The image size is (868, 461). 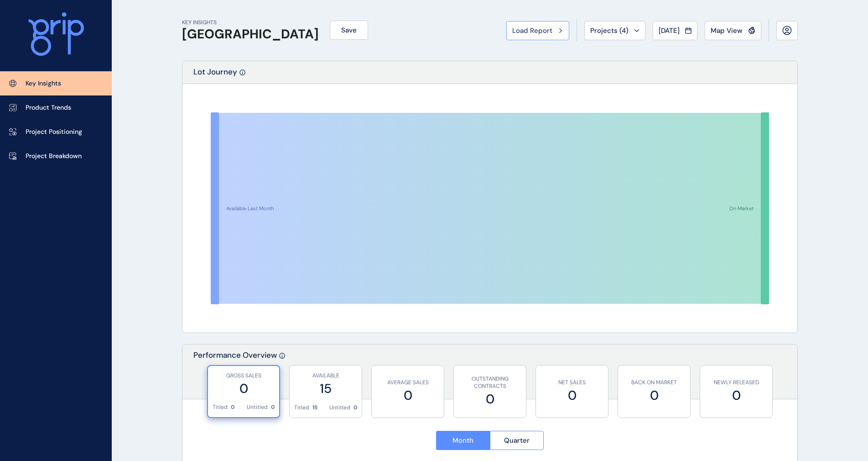 I want to click on p: Project Positioning, so click(x=54, y=132).